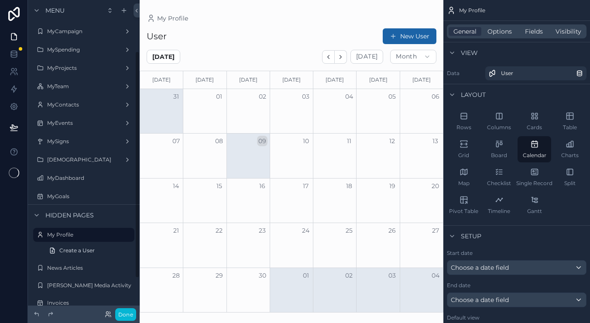 This screenshot has height=323, width=590. I want to click on span: Map, so click(464, 183).